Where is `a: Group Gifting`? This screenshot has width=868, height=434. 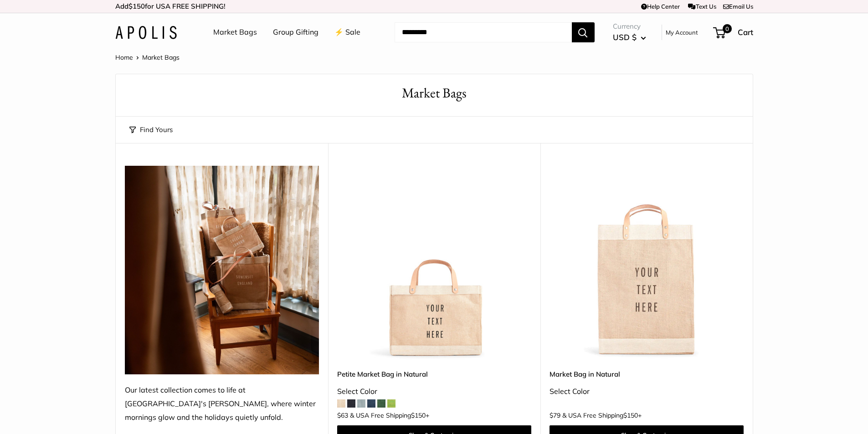 a: Group Gifting is located at coordinates (296, 32).